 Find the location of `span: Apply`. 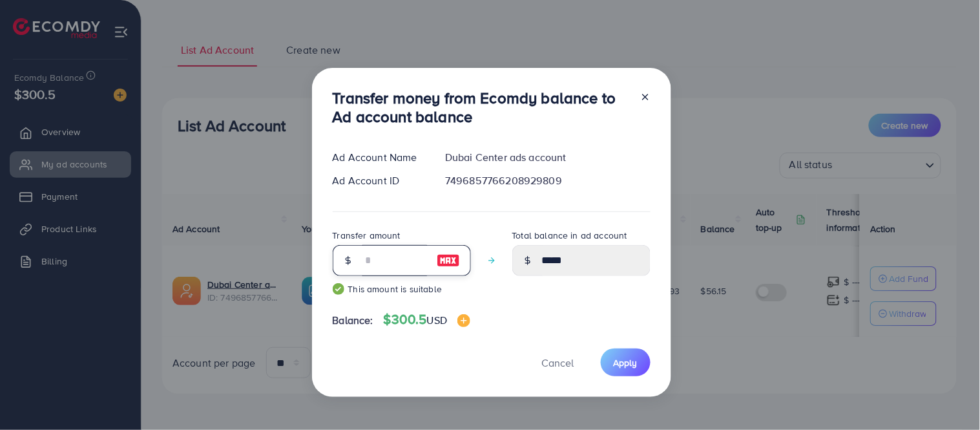

span: Apply is located at coordinates (625, 363).